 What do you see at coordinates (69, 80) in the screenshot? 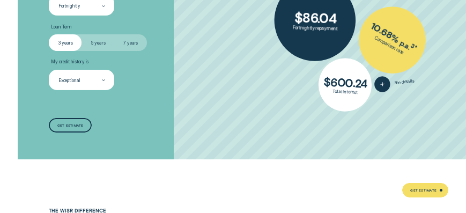
I see `div: Exceptional` at bounding box center [69, 80].